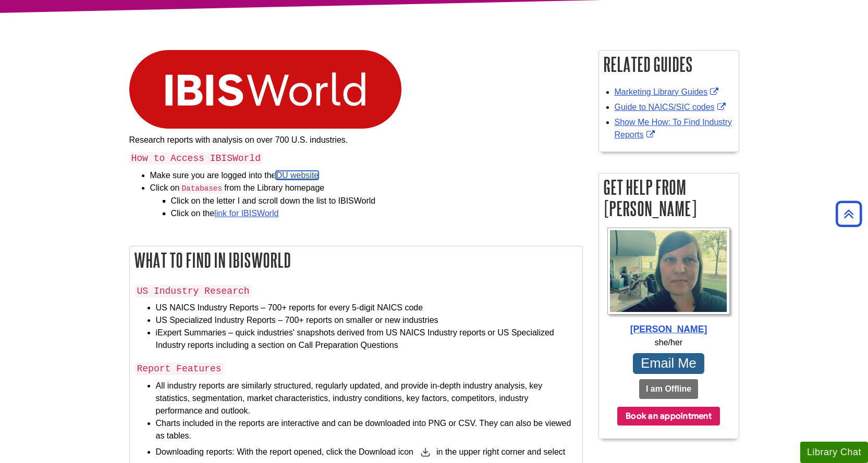 The height and width of the screenshot is (463, 868). Describe the element at coordinates (377, 201) in the screenshot. I see `li: Click on the letter I and scroll down the list to IBISWorld` at that location.